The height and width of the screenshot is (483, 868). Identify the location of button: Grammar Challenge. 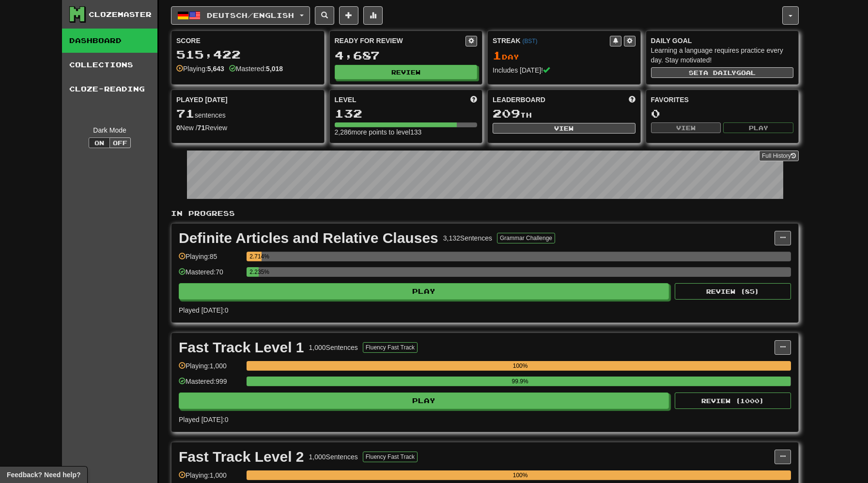
(526, 238).